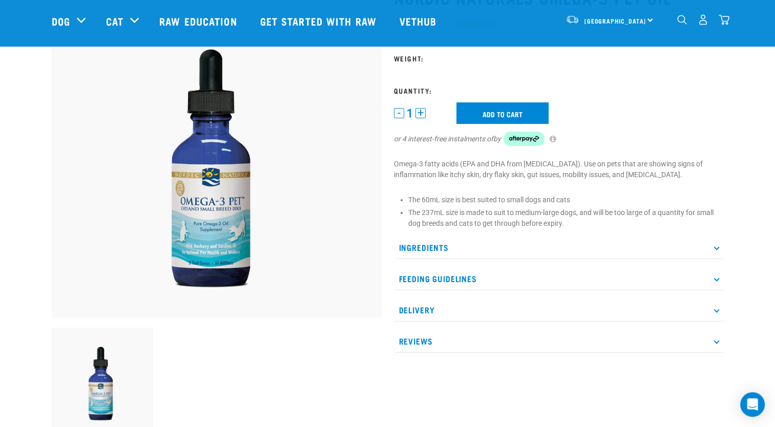 Image resolution: width=775 pixels, height=427 pixels. What do you see at coordinates (559, 248) in the screenshot?
I see `p: Ingredients` at bounding box center [559, 248].